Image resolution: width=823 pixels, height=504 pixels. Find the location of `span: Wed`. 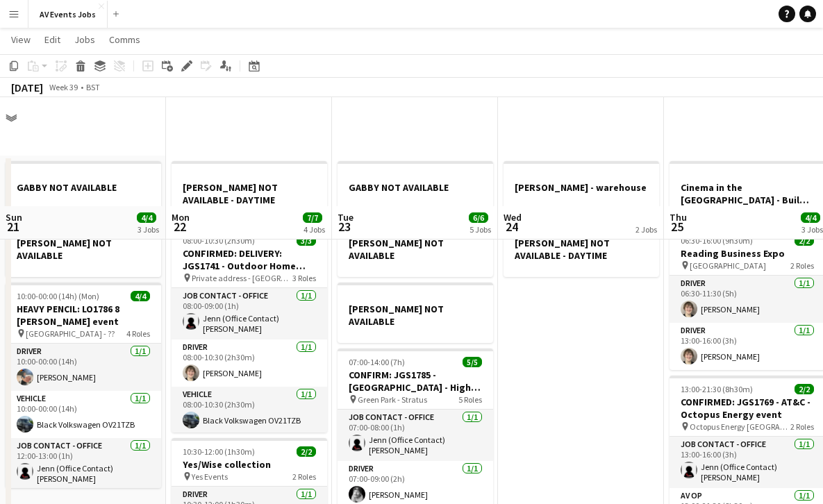

span: Wed is located at coordinates (513, 217).